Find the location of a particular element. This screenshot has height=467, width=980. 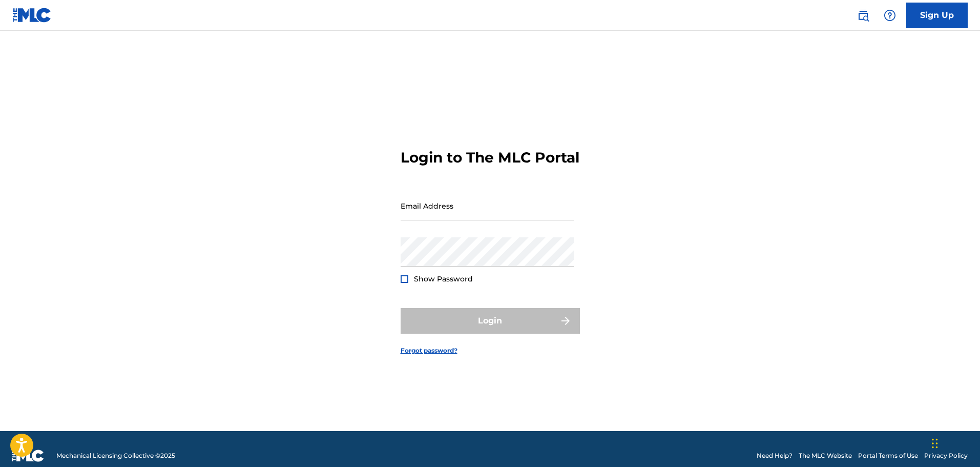

img: logo is located at coordinates (28, 456).